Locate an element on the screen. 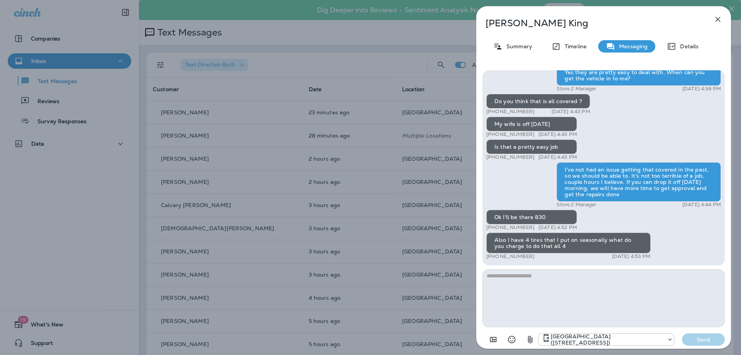 The height and width of the screenshot is (355, 741). div: Ok I'll be there 830 is located at coordinates (532, 217).